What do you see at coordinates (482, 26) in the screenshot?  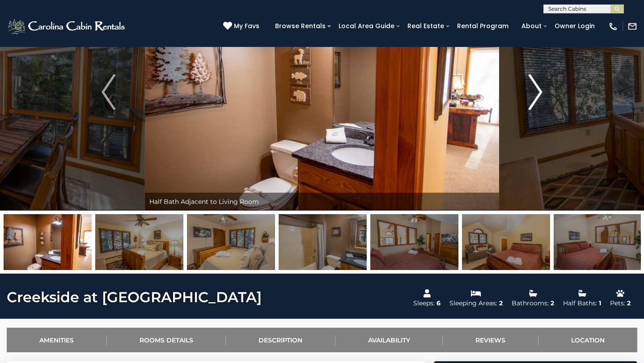 I see `a: Rental Program` at bounding box center [482, 26].